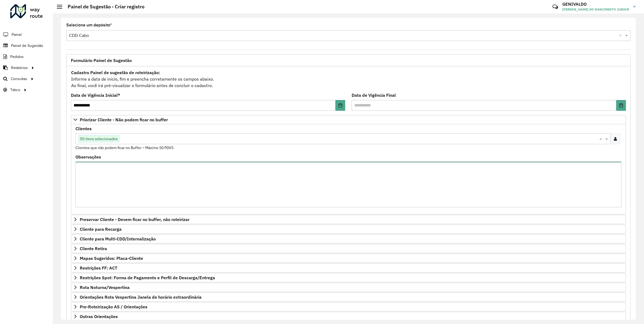  I want to click on span: Orientações Rota Vespertina Janela de horário extraordinária, so click(141, 297).